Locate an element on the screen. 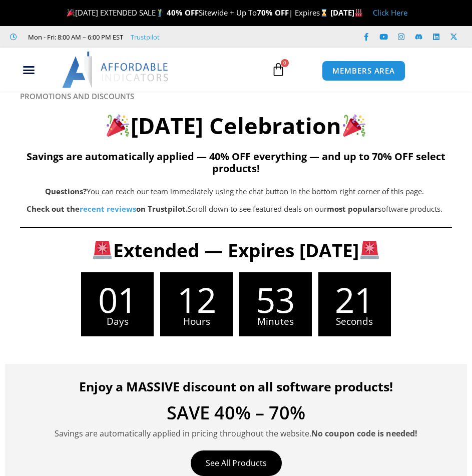 Image resolution: width=472 pixels, height=476 pixels. a: Click Here is located at coordinates (390, 13).